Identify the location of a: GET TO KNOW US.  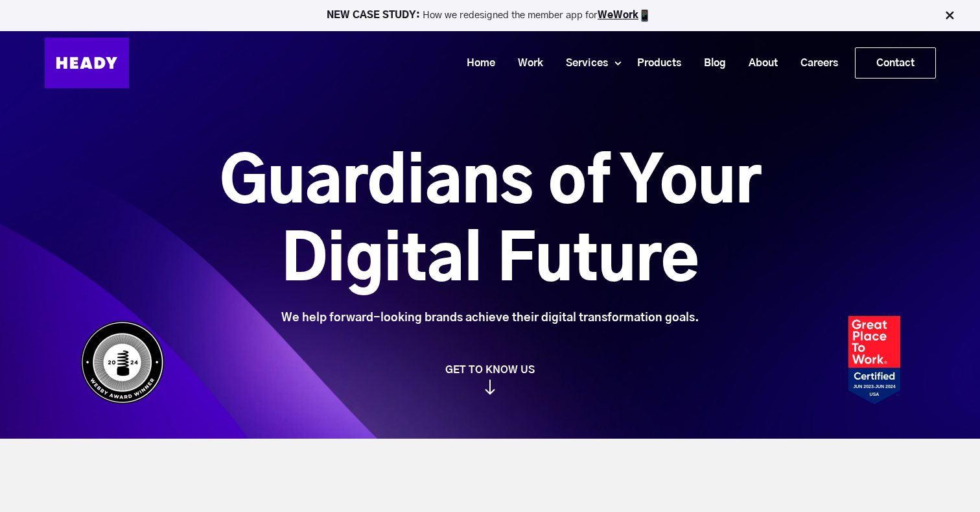
(490, 379).